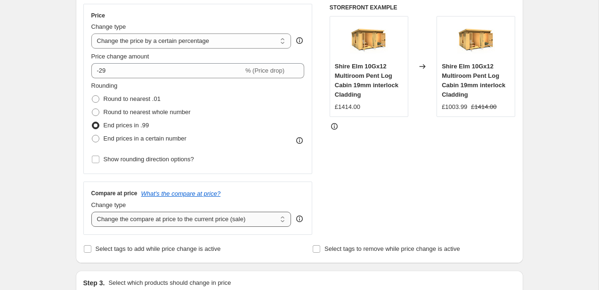 This screenshot has width=599, height=290. What do you see at coordinates (147, 112) in the screenshot?
I see `span: Round to nearest whole number` at bounding box center [147, 112].